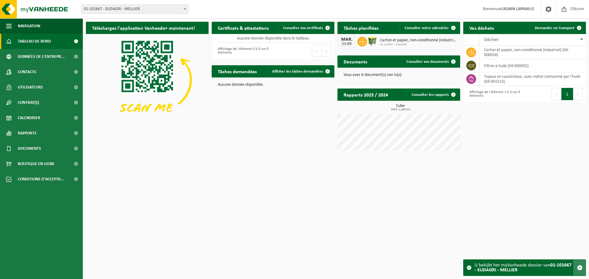 Image resolution: width=589 pixels, height=279 pixels. Describe the element at coordinates (273, 38) in the screenshot. I see `td: Aucune donnée disponible dans le tableau` at that location.